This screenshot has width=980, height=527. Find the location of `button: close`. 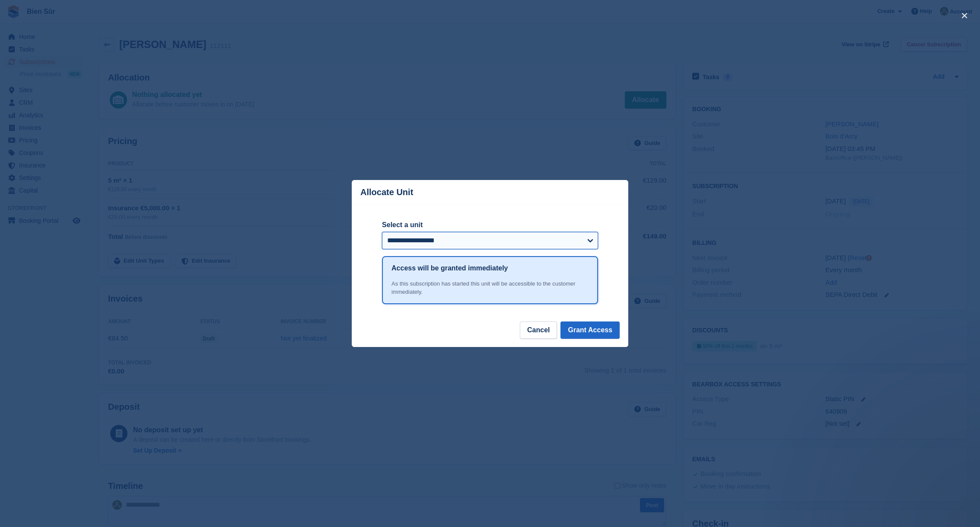

button: close is located at coordinates (964, 16).